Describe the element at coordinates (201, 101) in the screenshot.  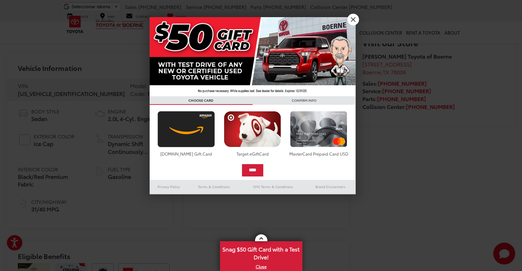
I see `h3: CHOOSE CARD` at that location.